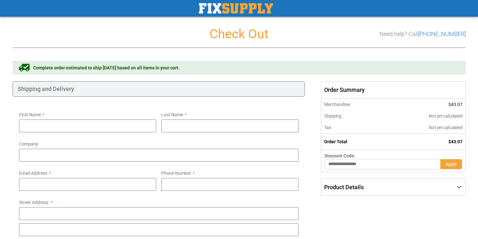 The image size is (478, 239). I want to click on h1: Check Out, so click(239, 34).